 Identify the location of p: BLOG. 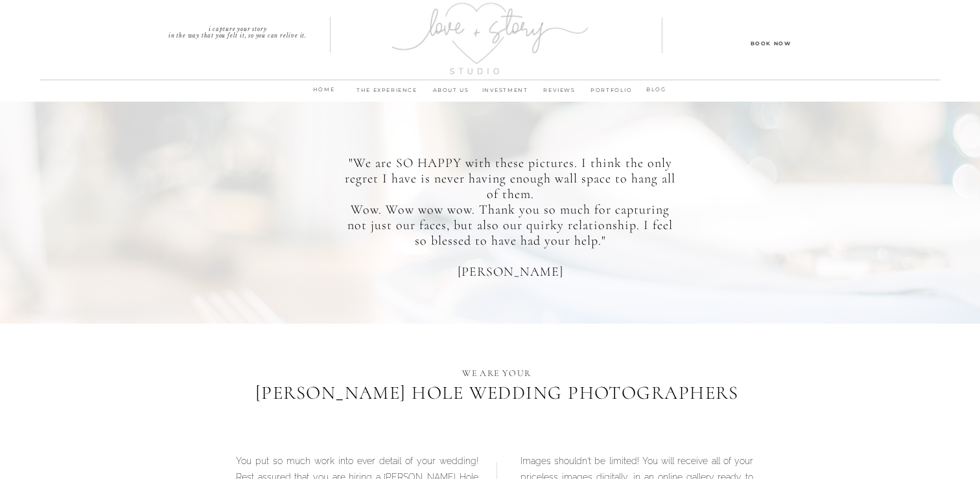
(656, 90).